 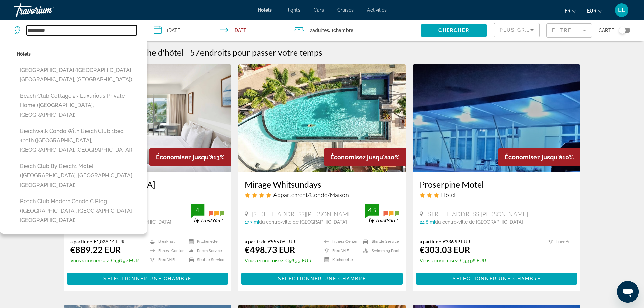 I want to click on a: Flights, so click(x=293, y=10).